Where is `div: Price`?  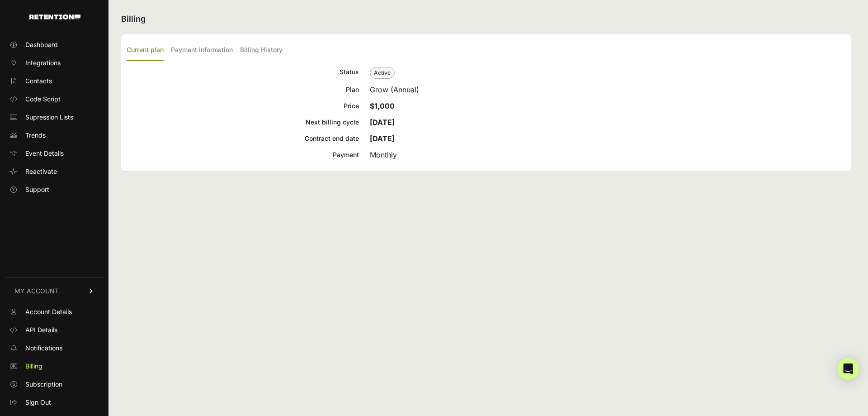 div: Price is located at coordinates (243, 106).